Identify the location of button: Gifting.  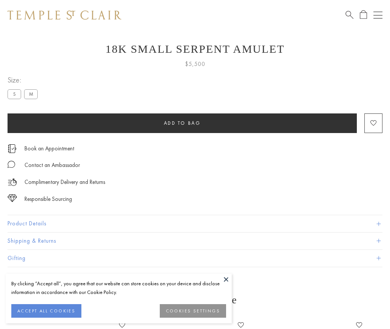
(195, 258).